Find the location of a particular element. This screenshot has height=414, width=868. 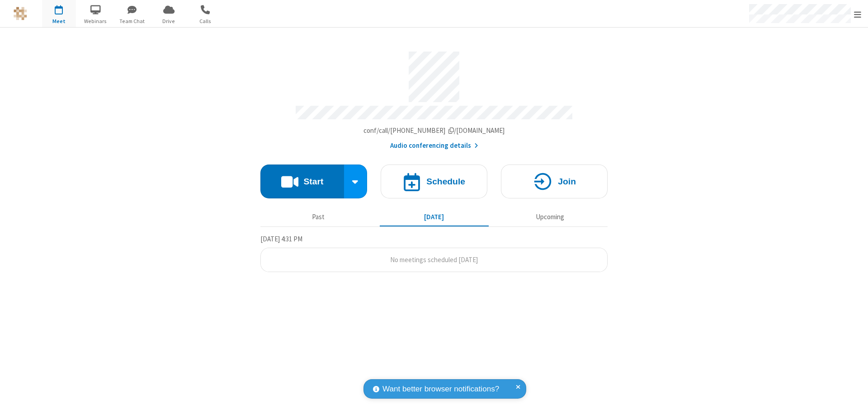

section: Today's Meetings is located at coordinates (434, 253).